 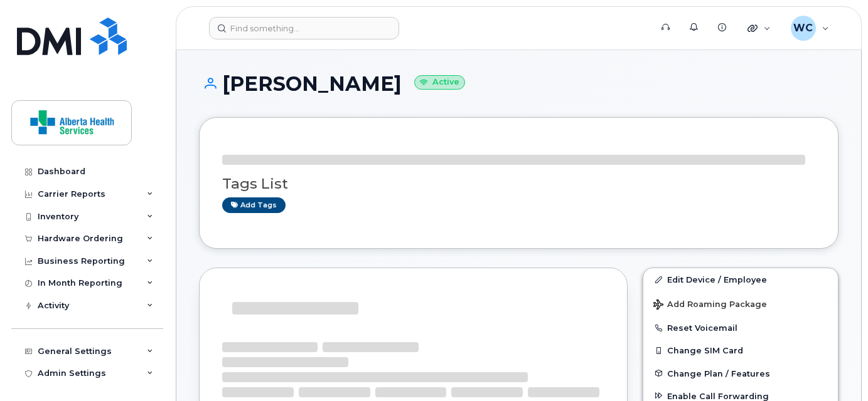 I want to click on span: Enable Call Forwarding, so click(x=718, y=396).